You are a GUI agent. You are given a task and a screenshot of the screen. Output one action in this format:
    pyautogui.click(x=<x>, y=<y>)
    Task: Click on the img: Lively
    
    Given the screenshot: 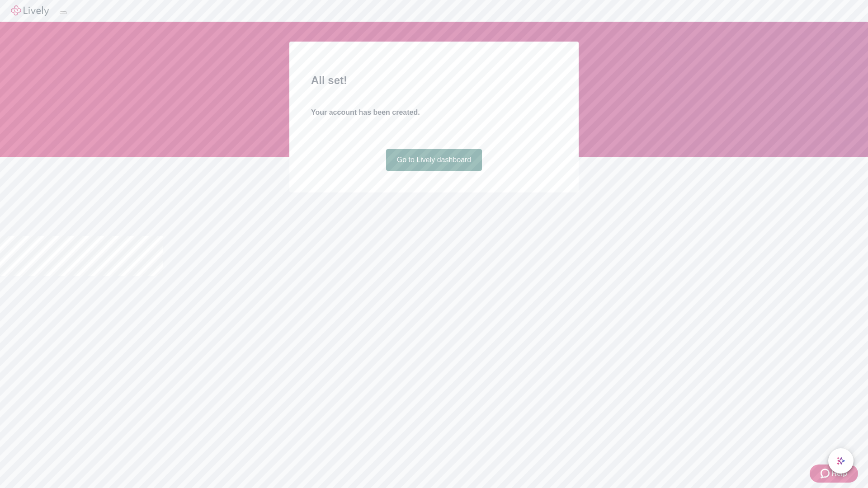 What is the action you would take?
    pyautogui.click(x=30, y=11)
    